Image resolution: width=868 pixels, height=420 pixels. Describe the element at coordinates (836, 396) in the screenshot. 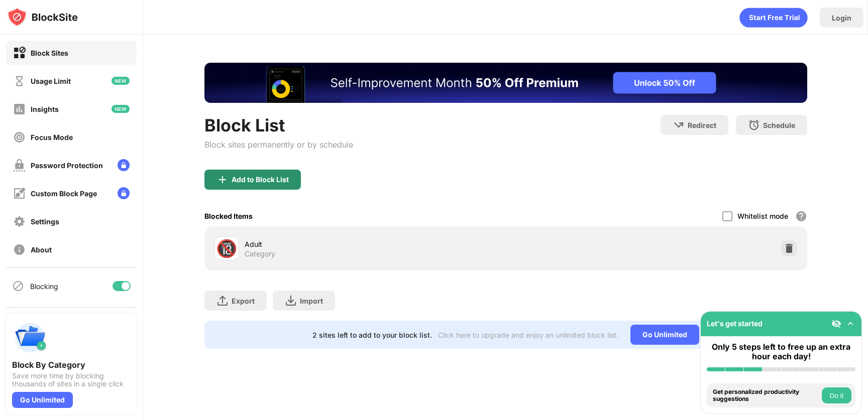

I see `button: Do it` at that location.